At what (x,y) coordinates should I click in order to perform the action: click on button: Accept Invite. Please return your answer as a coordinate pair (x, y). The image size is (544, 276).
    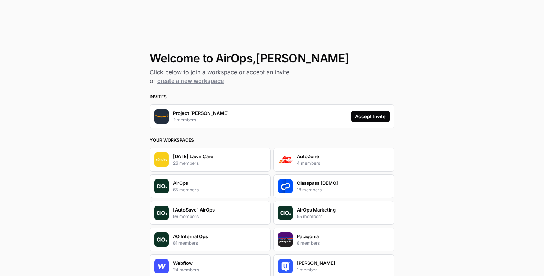
    Looking at the image, I should click on (370, 116).